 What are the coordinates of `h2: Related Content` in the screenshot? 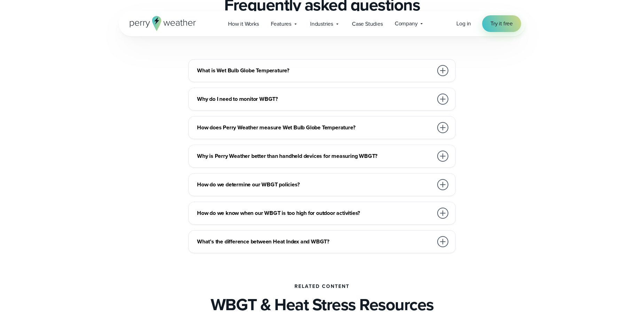 It's located at (322, 286).